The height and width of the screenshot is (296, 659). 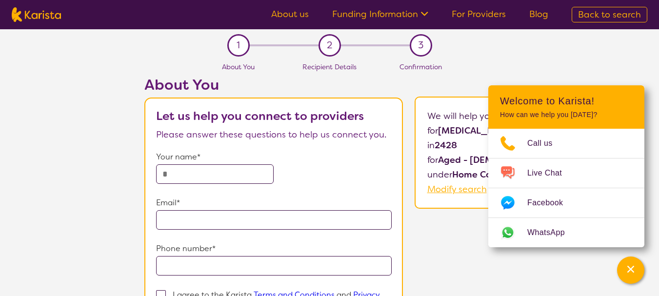 I want to click on span: 1, so click(x=238, y=45).